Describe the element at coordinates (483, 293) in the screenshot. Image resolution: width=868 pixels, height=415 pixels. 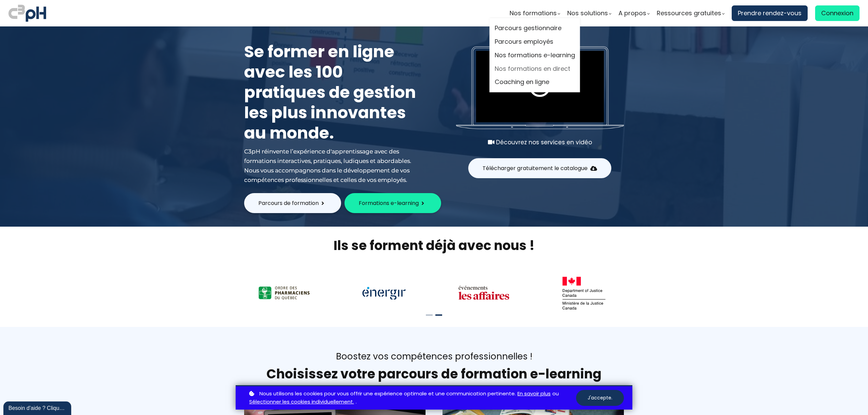
I see `img: 11df4bfa2365b0fd44dbb0cd08eb3630.png` at that location.